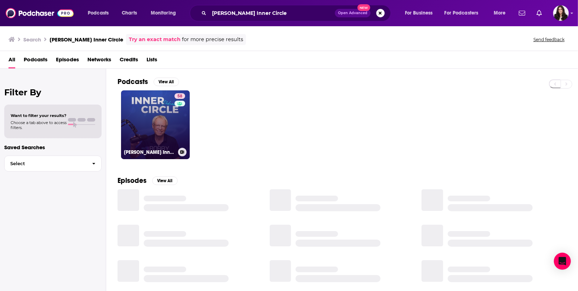 Image resolution: width=578 pixels, height=291 pixels. Describe the element at coordinates (297, 13) in the screenshot. I see `div: Search podcasts, credits, & more...` at that location.